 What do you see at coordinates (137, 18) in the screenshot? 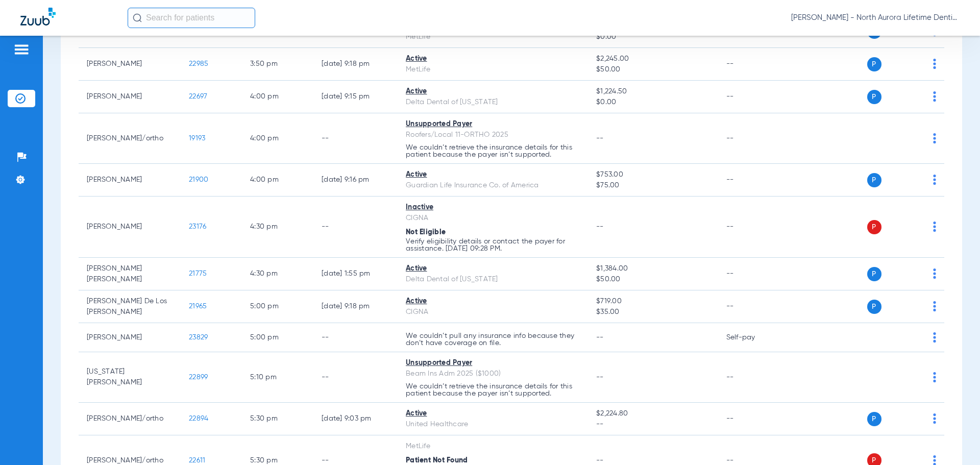
I see `img: Search Icon` at bounding box center [137, 18].